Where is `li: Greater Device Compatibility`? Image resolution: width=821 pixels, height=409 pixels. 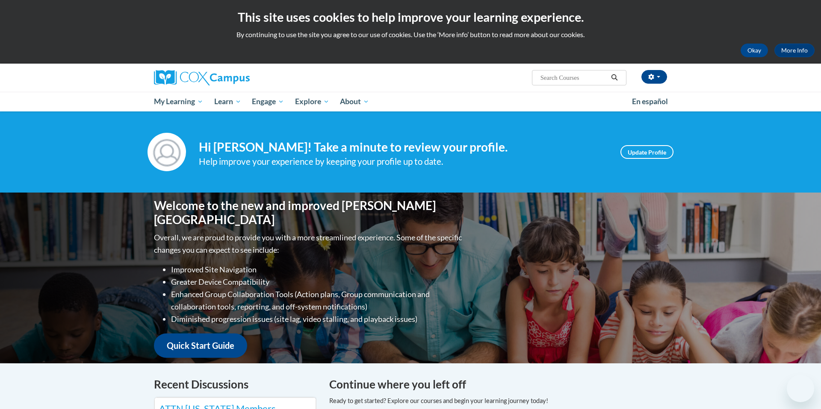 li: Greater Device Compatibility is located at coordinates (317, 282).